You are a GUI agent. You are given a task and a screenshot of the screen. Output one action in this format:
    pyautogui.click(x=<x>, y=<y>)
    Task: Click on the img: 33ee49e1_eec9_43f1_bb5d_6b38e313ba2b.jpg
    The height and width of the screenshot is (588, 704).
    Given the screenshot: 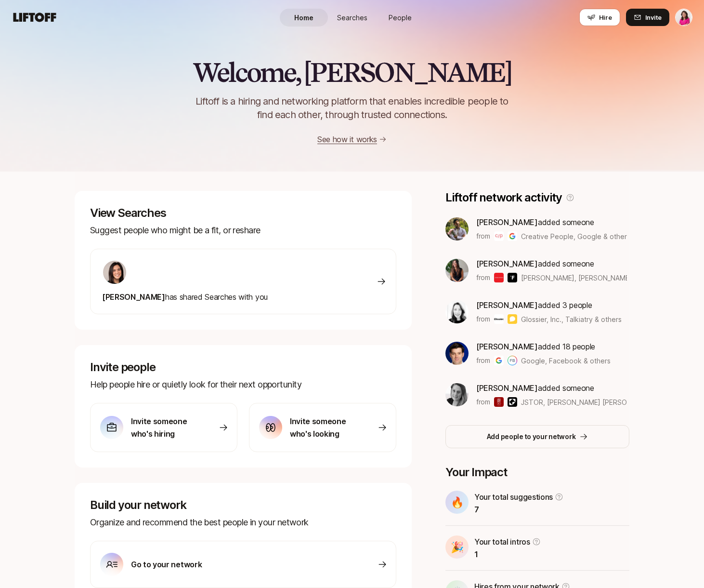 What is the action you would take?
    pyautogui.click(x=457, y=270)
    